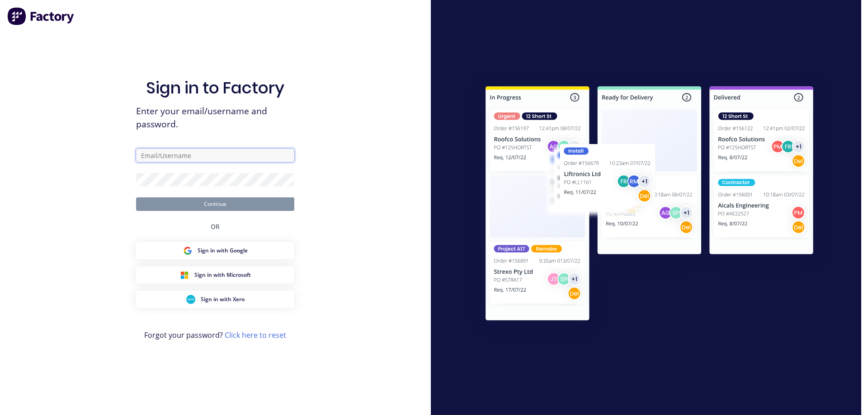  What do you see at coordinates (215, 204) in the screenshot?
I see `button: Continue` at bounding box center [215, 204].